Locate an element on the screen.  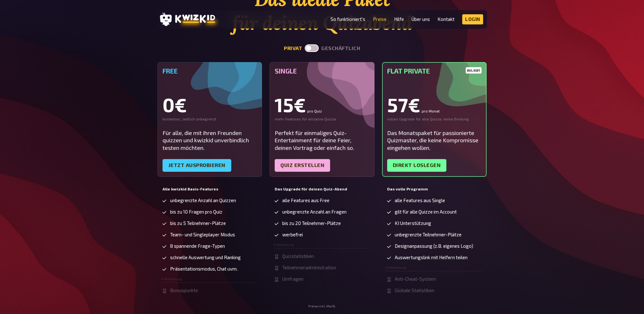
h5: Free is located at coordinates (209, 71).